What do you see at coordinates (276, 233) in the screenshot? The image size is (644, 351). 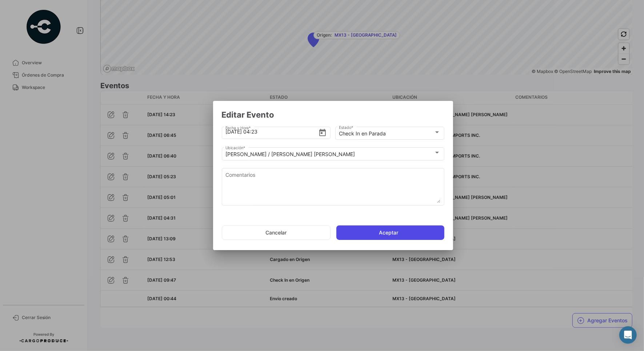 I see `button: Cancelar` at bounding box center [276, 233].